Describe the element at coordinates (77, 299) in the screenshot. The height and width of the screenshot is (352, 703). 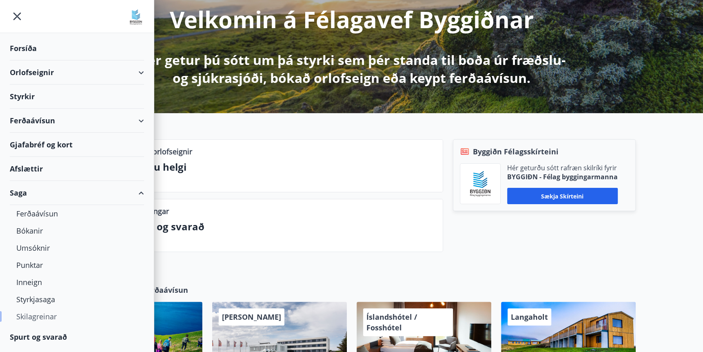
I see `div: Styrkjasaga` at that location.